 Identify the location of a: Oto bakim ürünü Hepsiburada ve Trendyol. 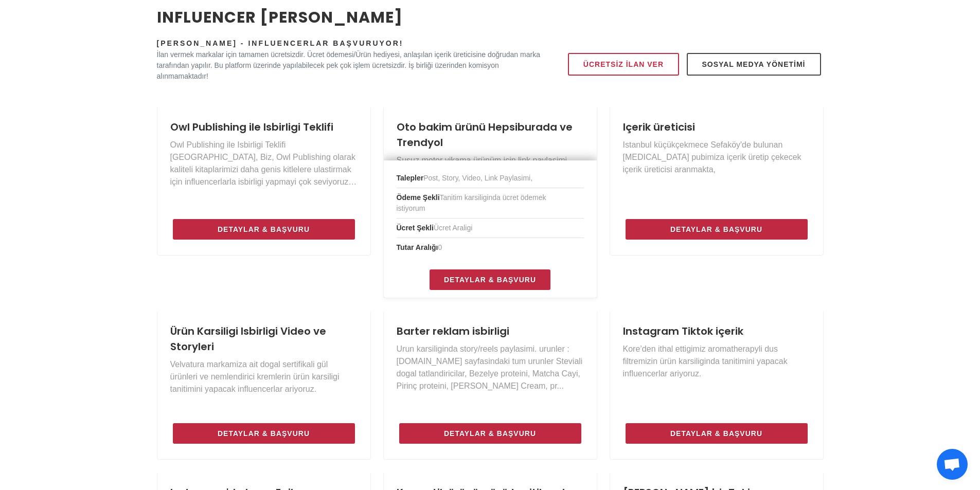
(484, 135).